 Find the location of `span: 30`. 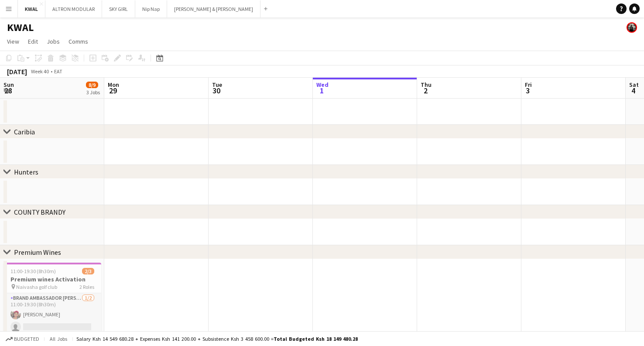

span: 30 is located at coordinates (217, 90).